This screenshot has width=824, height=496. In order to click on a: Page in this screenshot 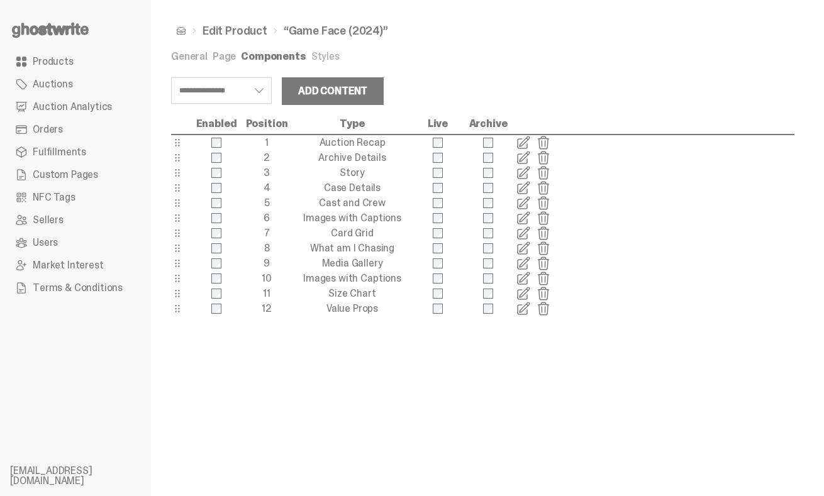, I will do `click(224, 56)`.